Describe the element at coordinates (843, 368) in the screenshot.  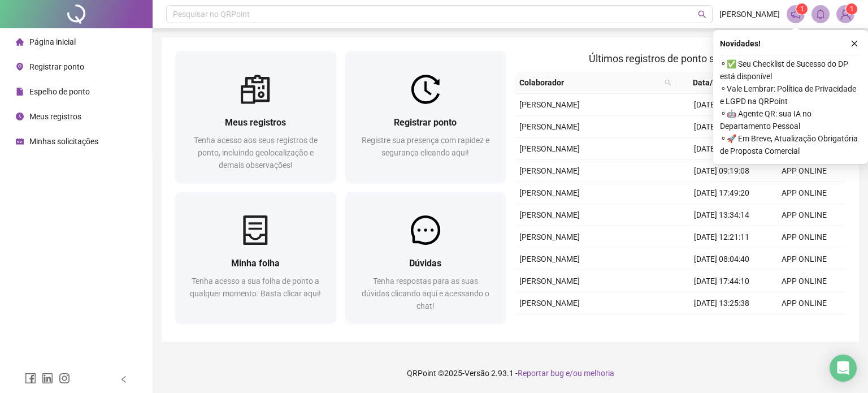
I see `div: Open Intercom Messenger` at that location.